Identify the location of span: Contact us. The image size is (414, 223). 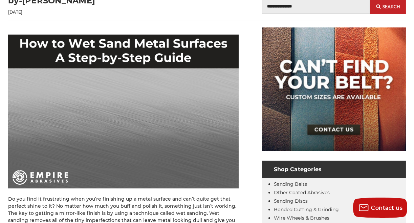
(387, 207).